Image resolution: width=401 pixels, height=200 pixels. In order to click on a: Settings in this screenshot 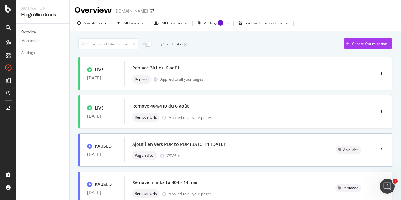, I will do `click(43, 53)`.